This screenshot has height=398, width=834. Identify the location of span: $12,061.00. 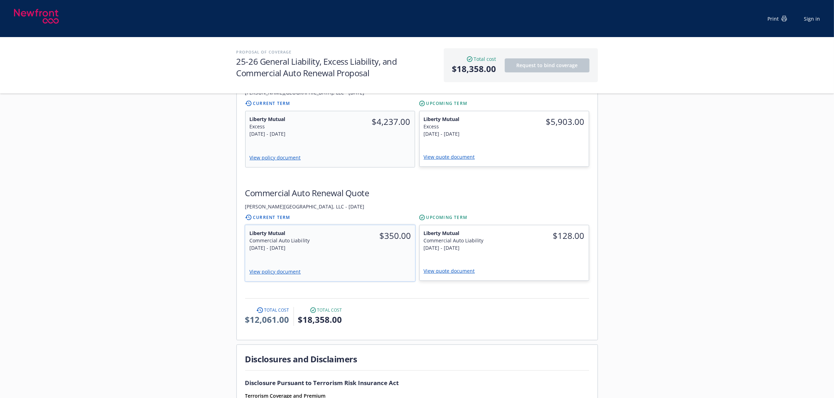
(267, 320).